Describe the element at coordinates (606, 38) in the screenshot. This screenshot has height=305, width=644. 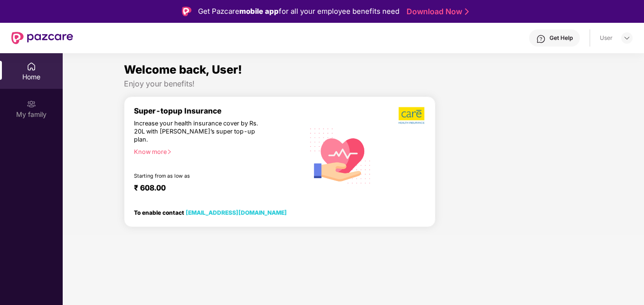
I see `div: User` at that location.